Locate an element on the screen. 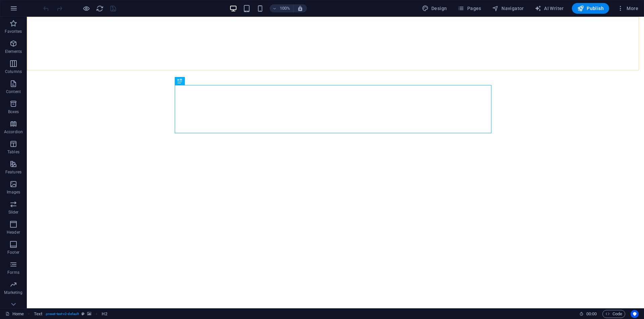 The image size is (644, 319). span: Publish is located at coordinates (590, 8).